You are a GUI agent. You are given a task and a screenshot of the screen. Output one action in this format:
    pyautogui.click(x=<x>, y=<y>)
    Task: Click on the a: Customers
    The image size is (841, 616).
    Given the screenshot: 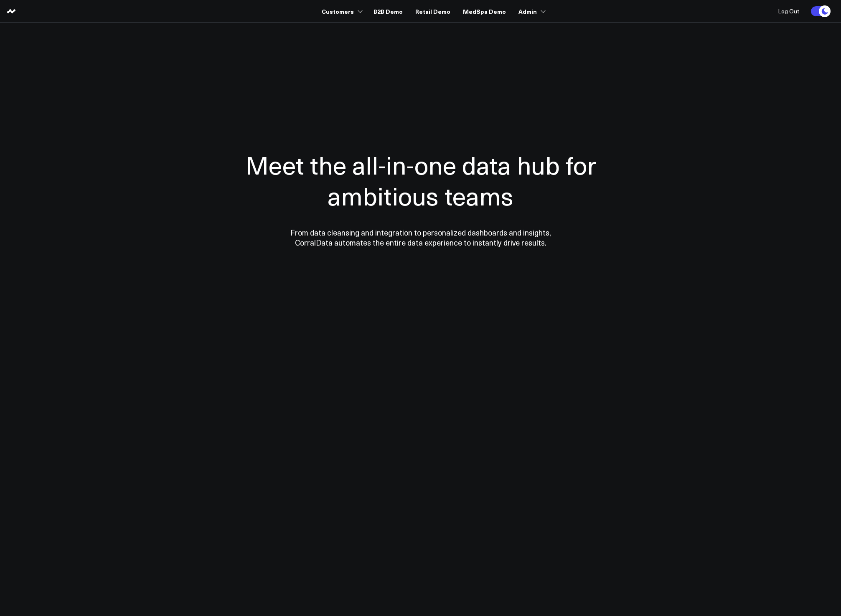 What is the action you would take?
    pyautogui.click(x=341, y=11)
    